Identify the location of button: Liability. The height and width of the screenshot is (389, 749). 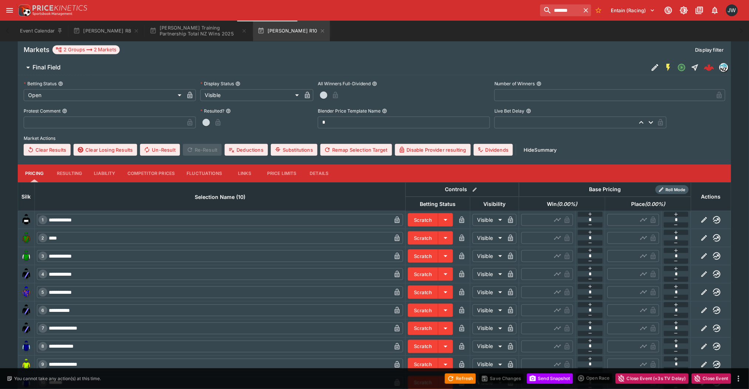
(105, 174).